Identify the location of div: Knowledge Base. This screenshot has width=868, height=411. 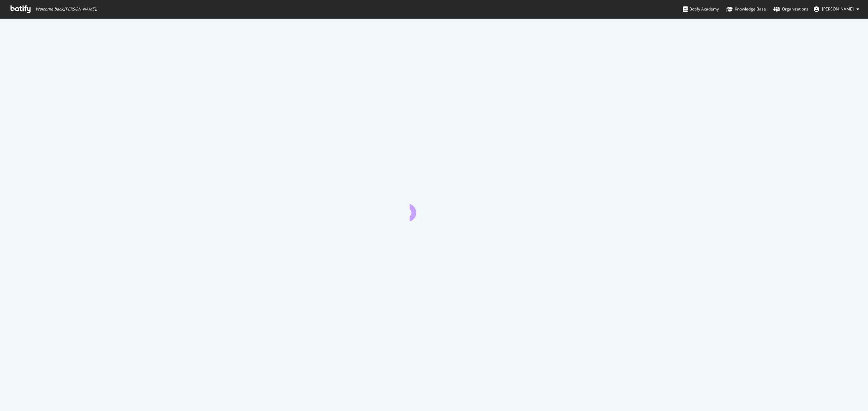
(746, 9).